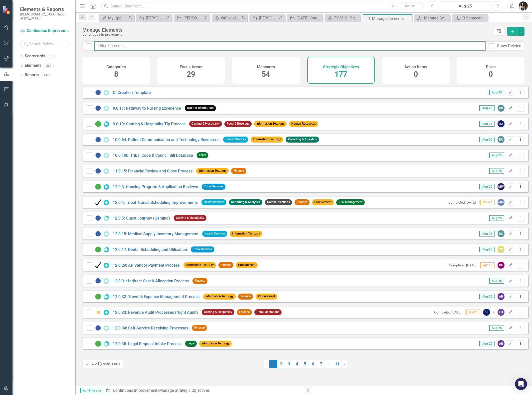 The width and height of the screenshot is (532, 395). I want to click on a: 3, so click(289, 364).